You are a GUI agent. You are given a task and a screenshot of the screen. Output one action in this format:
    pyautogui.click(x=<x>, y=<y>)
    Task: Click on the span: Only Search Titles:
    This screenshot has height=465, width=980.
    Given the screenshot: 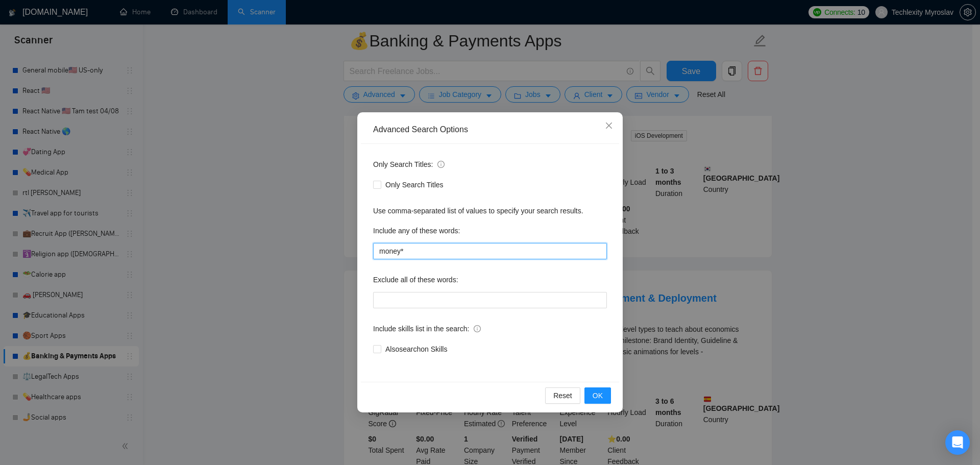 What is the action you would take?
    pyautogui.click(x=409, y=165)
    